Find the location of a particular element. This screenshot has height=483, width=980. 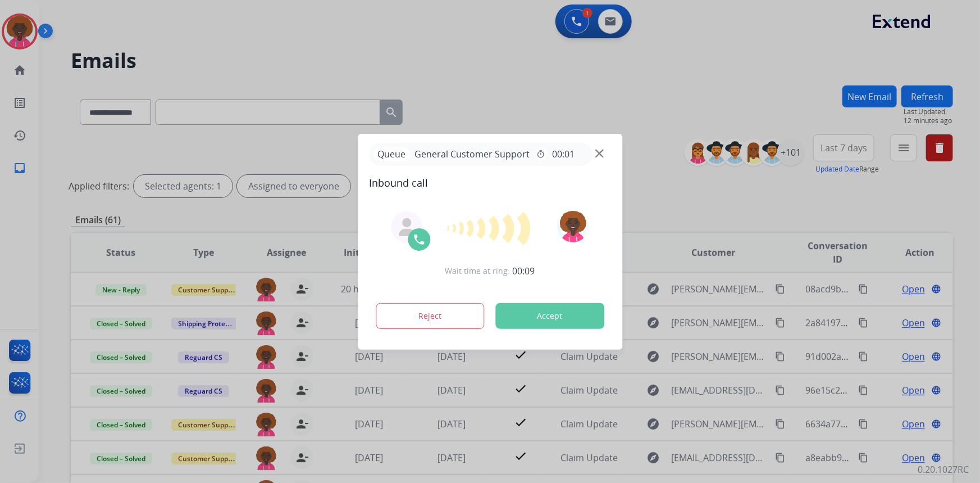

span: Inbound call is located at coordinates (490, 183).